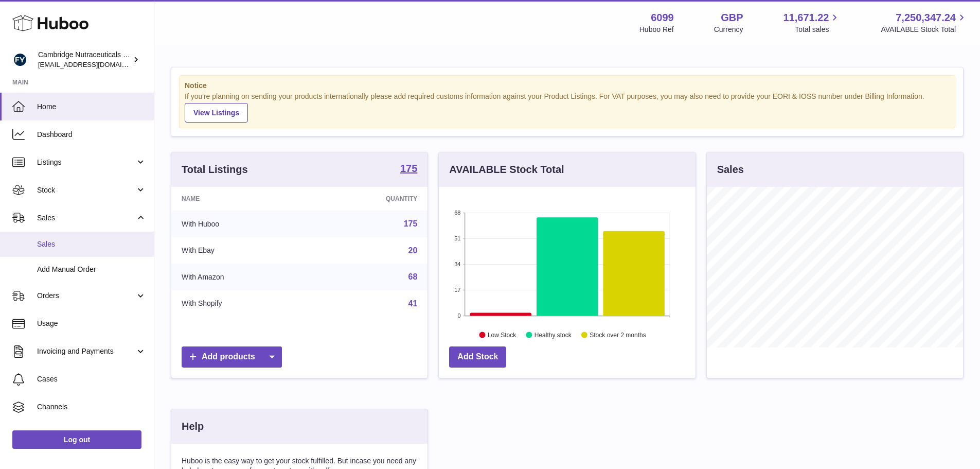 The image size is (980, 469). I want to click on text: 0, so click(460, 316).